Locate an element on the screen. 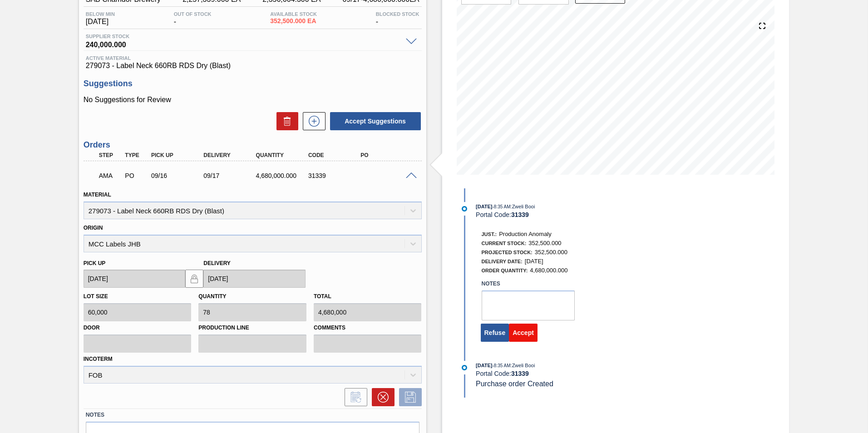 The width and height of the screenshot is (868, 433). span: Delivery Date: is located at coordinates (502, 261).